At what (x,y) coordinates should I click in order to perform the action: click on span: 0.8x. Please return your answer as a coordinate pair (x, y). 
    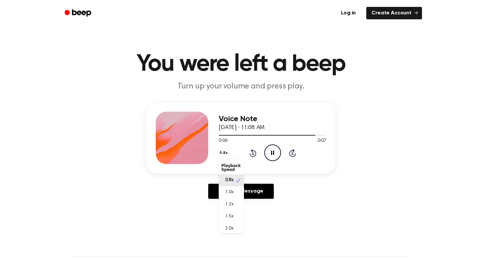
    Looking at the image, I should click on (229, 180).